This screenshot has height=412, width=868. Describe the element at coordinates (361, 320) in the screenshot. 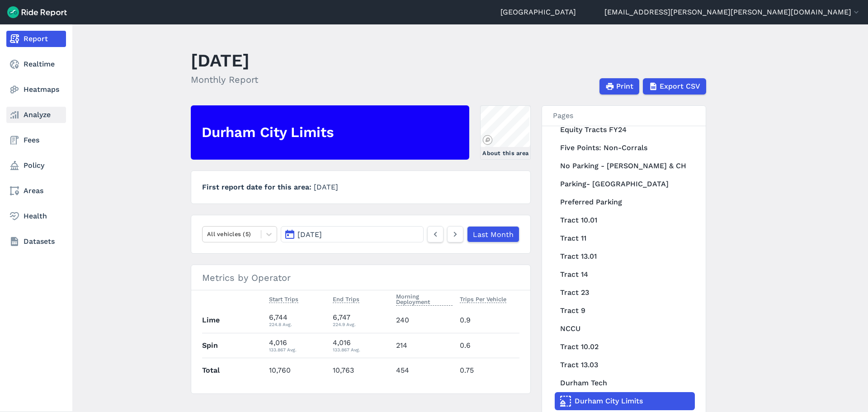

I see `div: 6,747` at that location.